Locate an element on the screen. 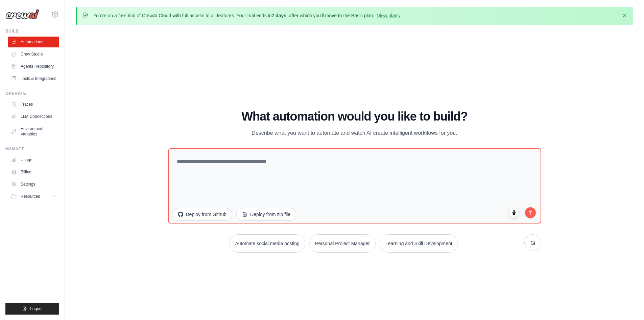 This screenshot has height=320, width=644. button: Deploy from Github is located at coordinates (202, 214).